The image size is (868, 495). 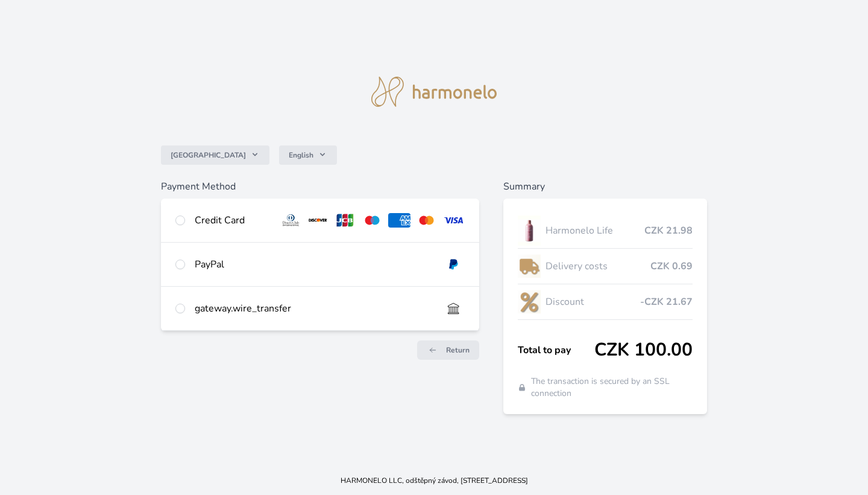 I want to click on img: discover.svg, so click(x=318, y=220).